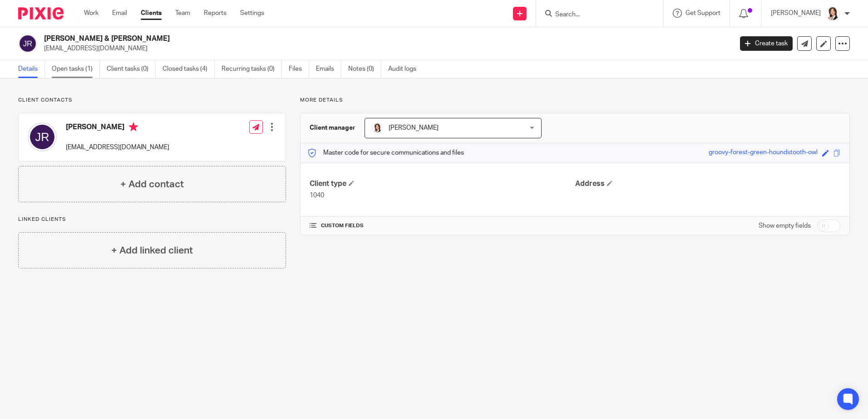  I want to click on a: Settings, so click(252, 13).